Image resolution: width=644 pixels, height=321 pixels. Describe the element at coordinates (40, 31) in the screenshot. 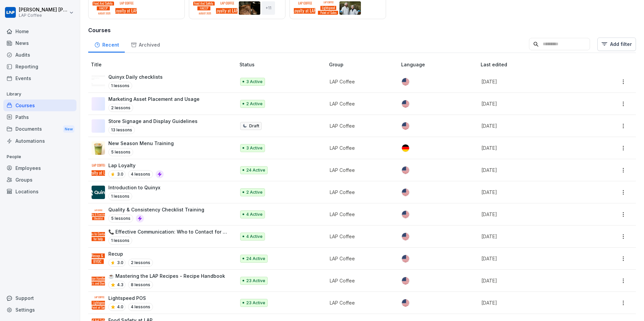

I see `a: Home` at that location.